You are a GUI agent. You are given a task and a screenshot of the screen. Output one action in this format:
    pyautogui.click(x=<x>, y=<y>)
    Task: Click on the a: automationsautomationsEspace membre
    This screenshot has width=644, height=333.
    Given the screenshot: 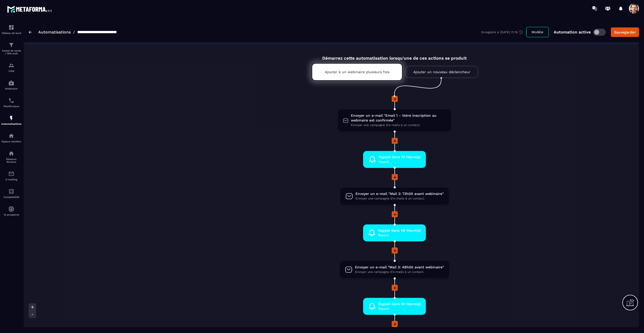 What is the action you would take?
    pyautogui.click(x=11, y=138)
    